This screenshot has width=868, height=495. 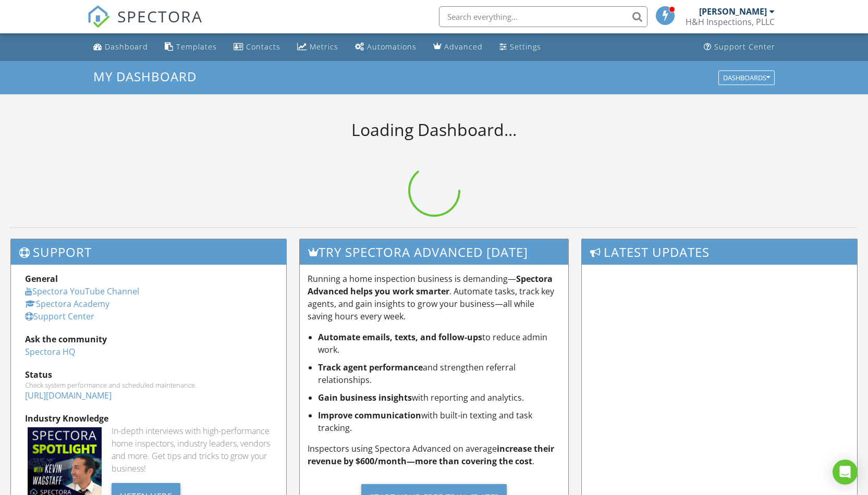 What do you see at coordinates (191, 47) in the screenshot?
I see `a: Templates` at bounding box center [191, 47].